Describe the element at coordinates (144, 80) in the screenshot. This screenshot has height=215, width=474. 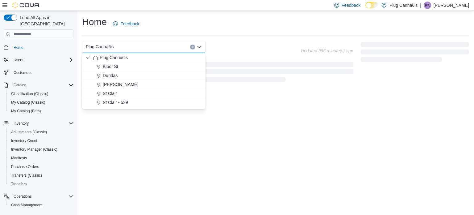
I see `div: Choose from the following options` at that location.